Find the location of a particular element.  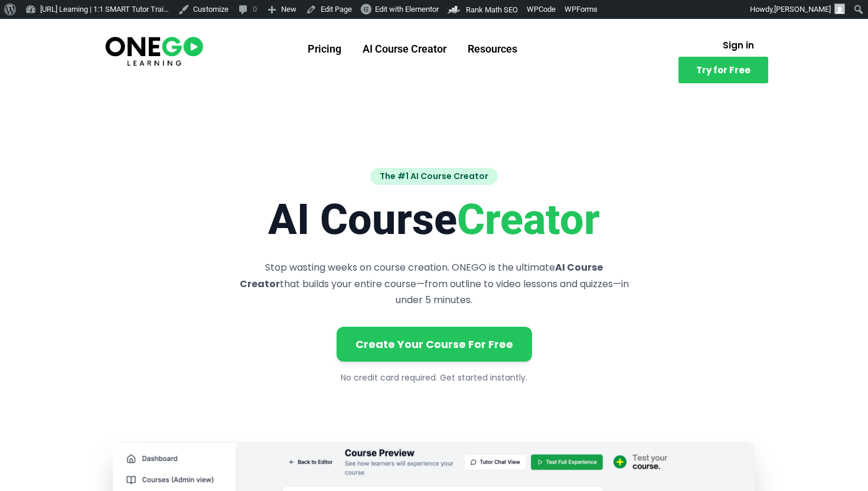

span: The #1 AI Course Creator is located at coordinates (434, 176).